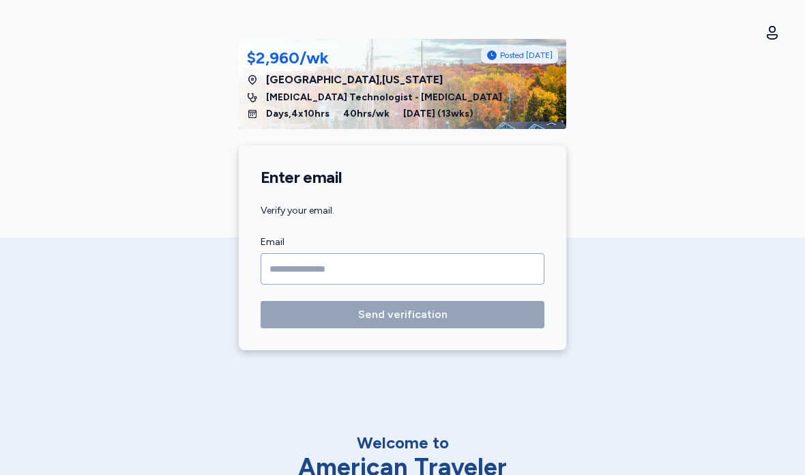 The width and height of the screenshot is (805, 475). What do you see at coordinates (403, 242) in the screenshot?
I see `label: Email` at bounding box center [403, 242].